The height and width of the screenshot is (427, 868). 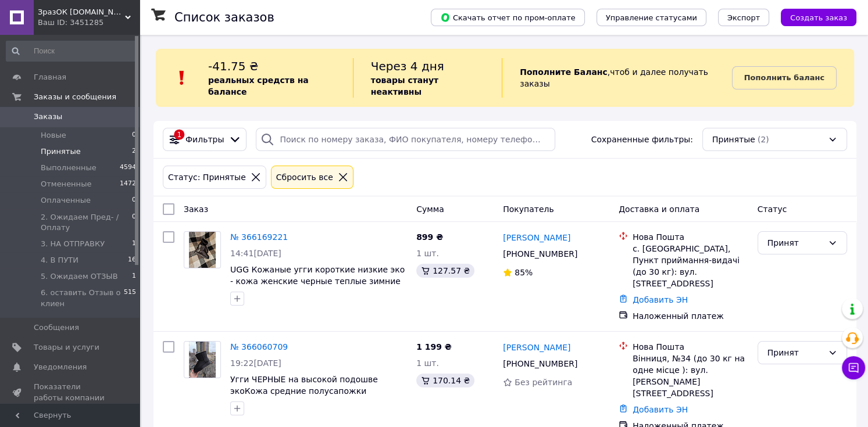 I want to click on span: -41.75 ₴, so click(x=233, y=66).